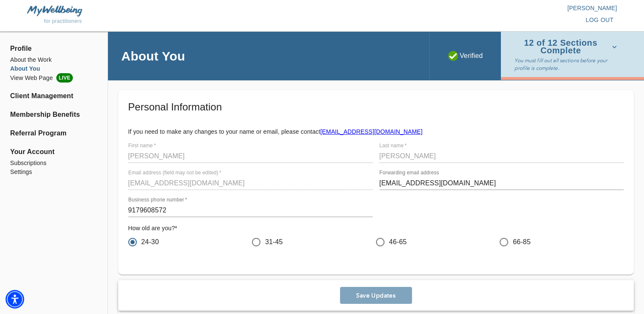 This screenshot has width=644, height=314. Describe the element at coordinates (376, 107) in the screenshot. I see `h5: Personal Information` at that location.